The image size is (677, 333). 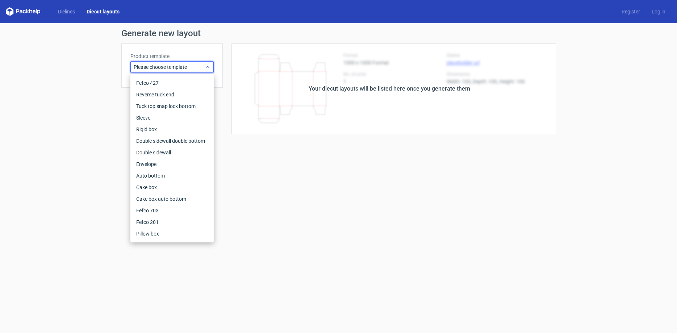 What do you see at coordinates (172, 153) in the screenshot?
I see `div: Double sidewall` at bounding box center [172, 153].